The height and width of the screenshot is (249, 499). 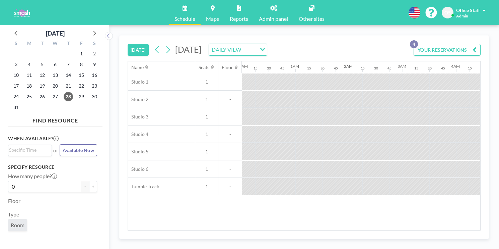 I want to click on p: 4, so click(x=414, y=44).